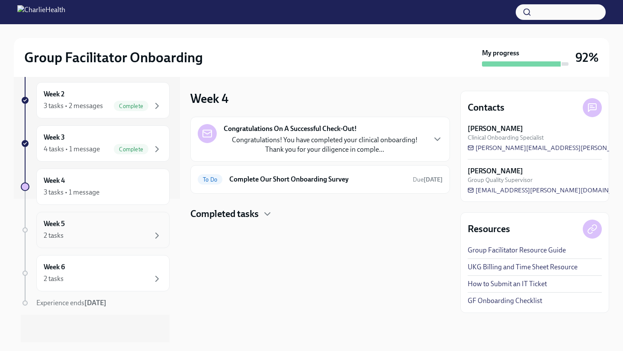 The height and width of the screenshot is (351, 623). I want to click on div: 3 tasks • 2 messages, so click(73, 106).